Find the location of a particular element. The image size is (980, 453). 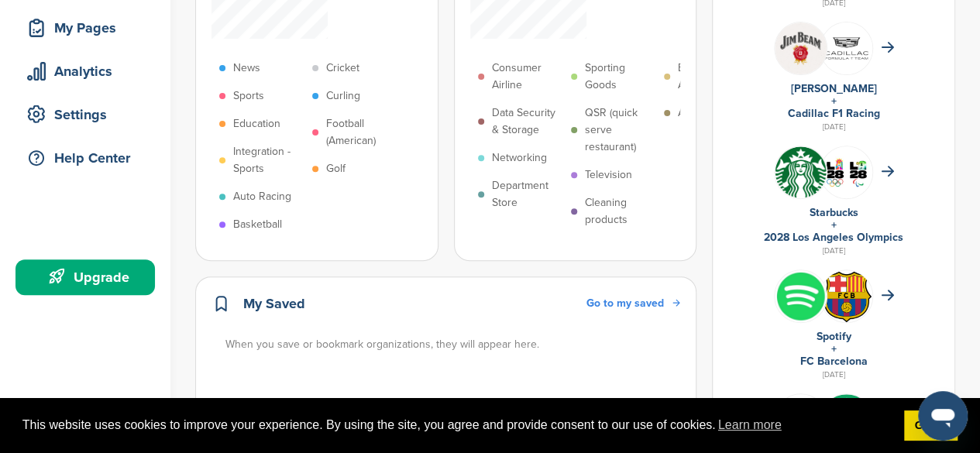

p: News is located at coordinates (246, 68).